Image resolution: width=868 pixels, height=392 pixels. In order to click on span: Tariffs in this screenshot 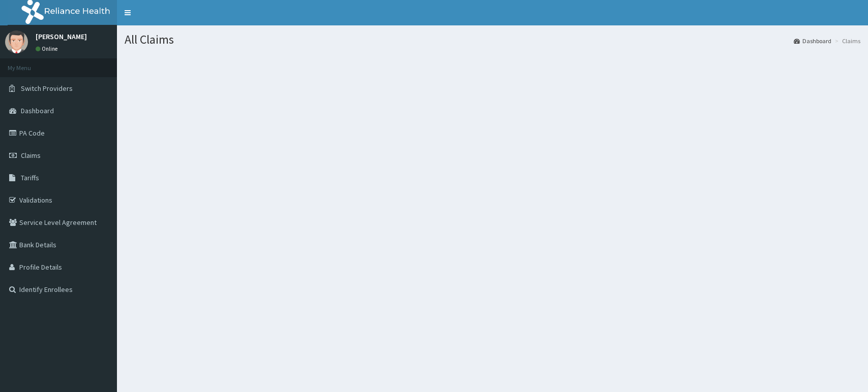, I will do `click(30, 177)`.